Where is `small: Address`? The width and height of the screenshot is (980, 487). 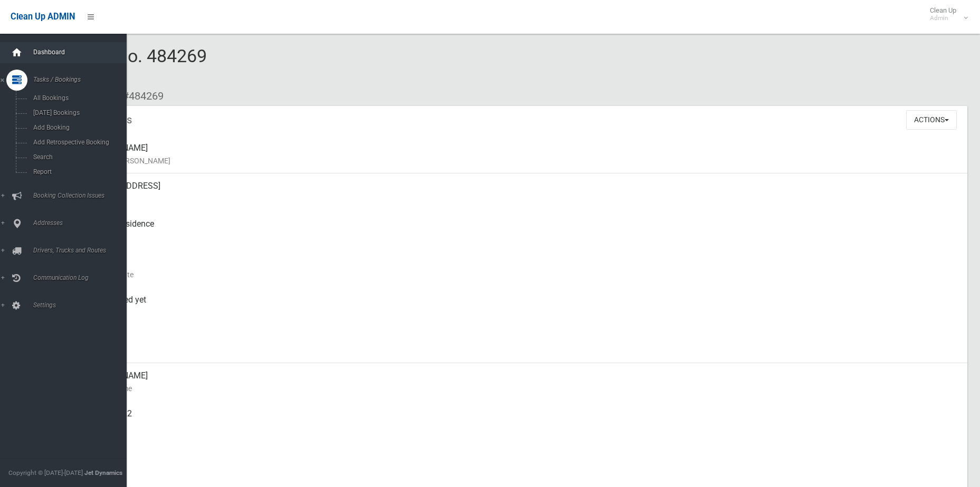
small: Address is located at coordinates (521, 199).